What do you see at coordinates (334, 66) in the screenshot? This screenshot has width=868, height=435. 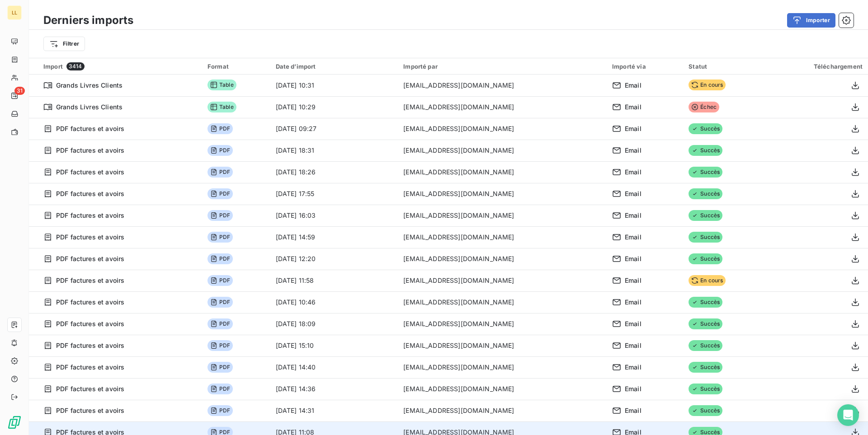 I see `div: Date d’import` at bounding box center [334, 66].